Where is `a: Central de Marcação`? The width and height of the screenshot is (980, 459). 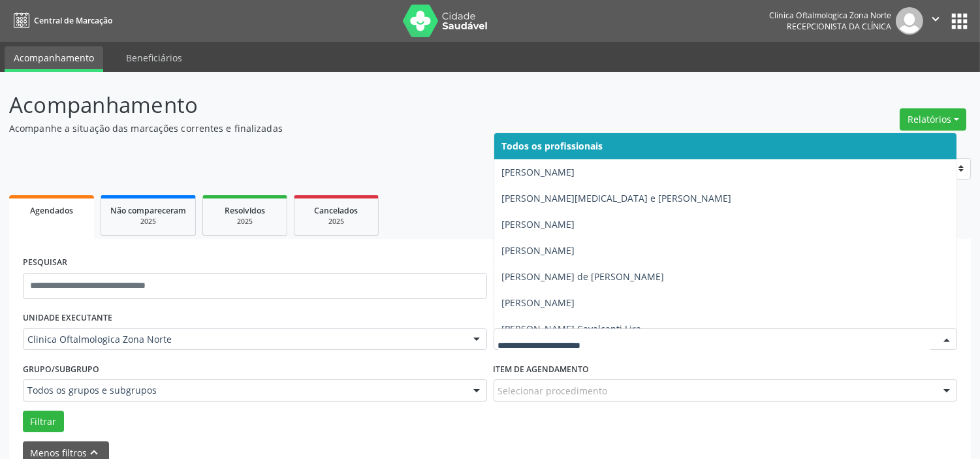 a: Central de Marcação is located at coordinates (61, 21).